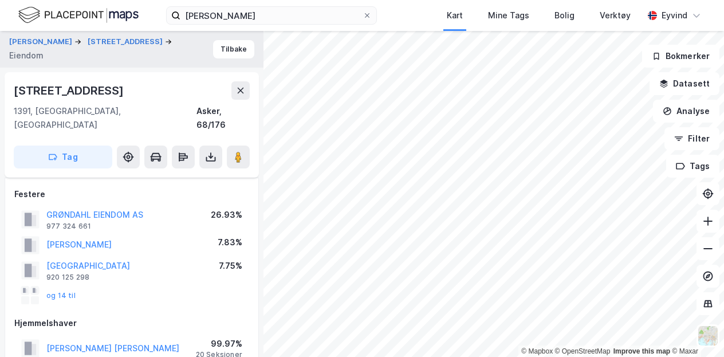 This screenshot has width=724, height=357. I want to click on div: 99.97%, so click(219, 344).